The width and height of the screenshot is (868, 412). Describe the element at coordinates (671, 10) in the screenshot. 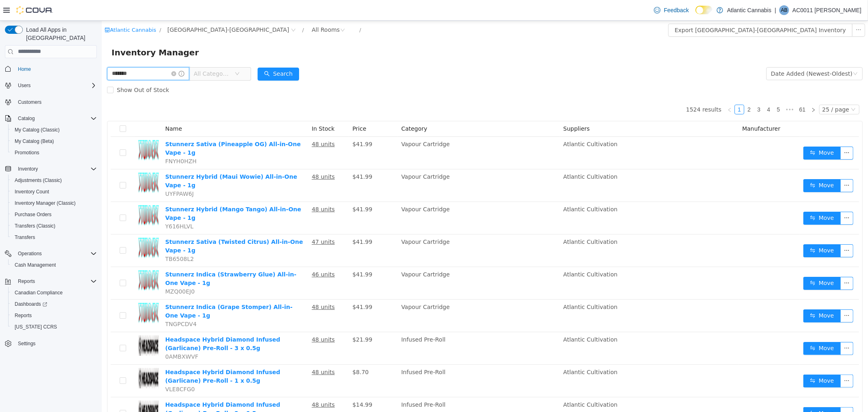

I see `a: Feedback` at that location.